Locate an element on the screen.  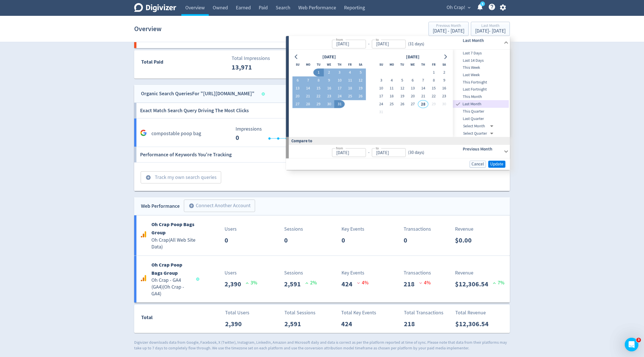
text: 5 is located at coordinates (482, 4).